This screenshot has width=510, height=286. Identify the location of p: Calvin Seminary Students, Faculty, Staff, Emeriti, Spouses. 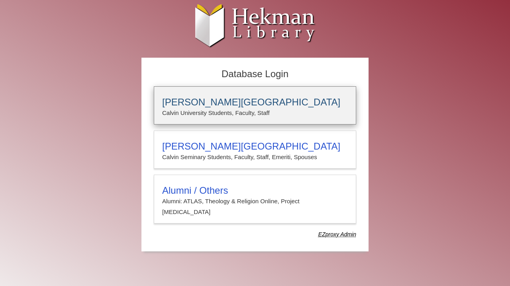
(255, 157).